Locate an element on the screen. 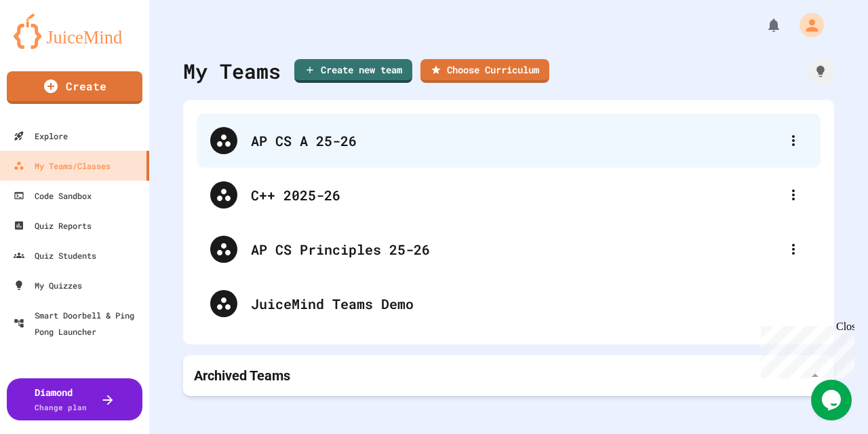  img: logo-orange.svg is located at coordinates (74, 31).